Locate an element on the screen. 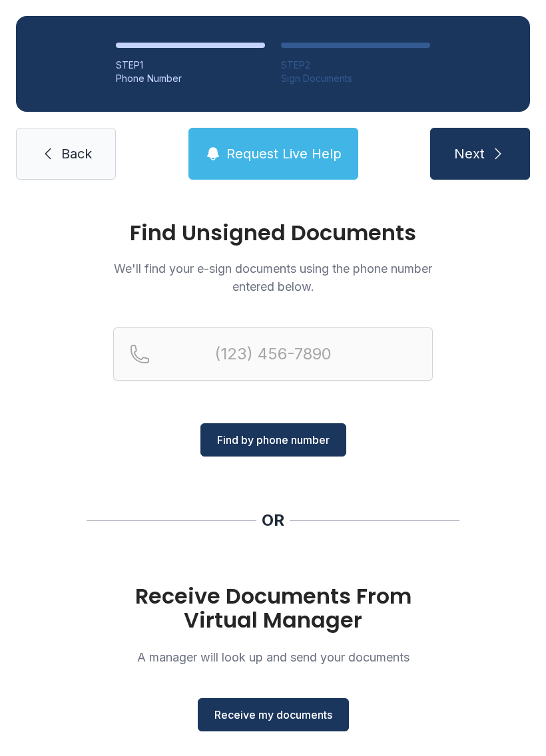 The image size is (546, 756). h1: Receive Documents From Virtual Manager is located at coordinates (273, 609).